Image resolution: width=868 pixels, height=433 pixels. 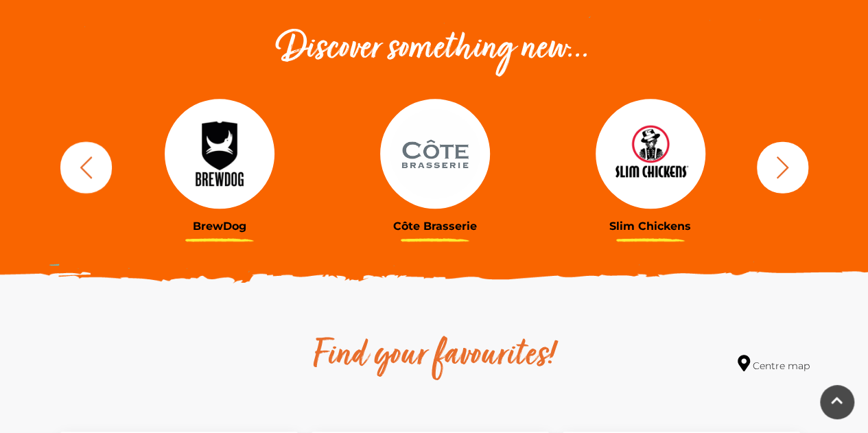 What do you see at coordinates (650, 226) in the screenshot?
I see `h3: Slim Chickens` at bounding box center [650, 226].